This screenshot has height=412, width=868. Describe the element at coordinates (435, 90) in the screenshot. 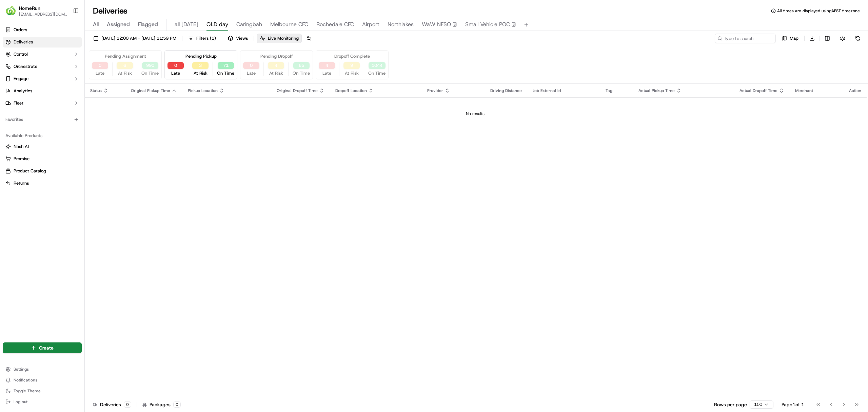

I see `span: Provider` at that location.